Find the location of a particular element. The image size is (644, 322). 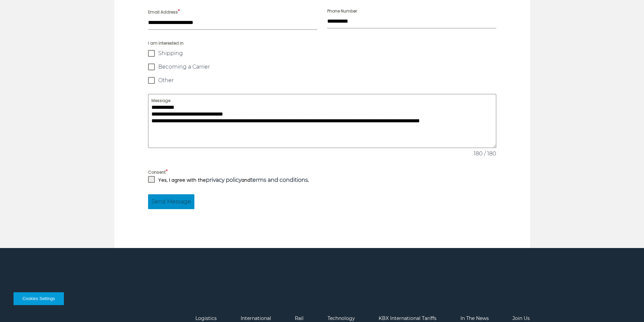

p: Yes, I agree with the and is located at coordinates (234, 180).